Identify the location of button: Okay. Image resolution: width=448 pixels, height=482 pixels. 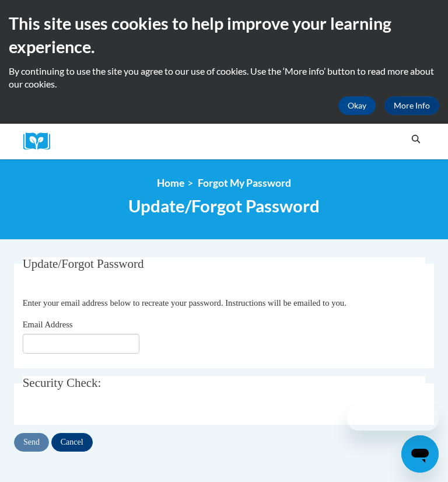
(357, 106).